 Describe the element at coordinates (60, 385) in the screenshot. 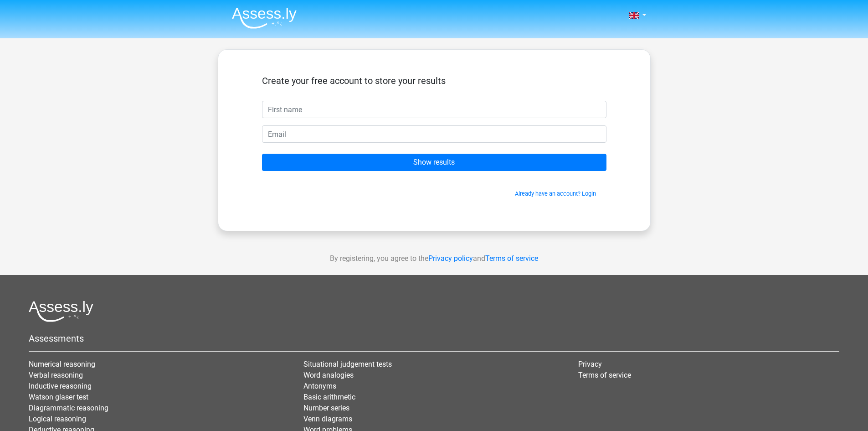

I see `a: Inductive reasoning` at that location.